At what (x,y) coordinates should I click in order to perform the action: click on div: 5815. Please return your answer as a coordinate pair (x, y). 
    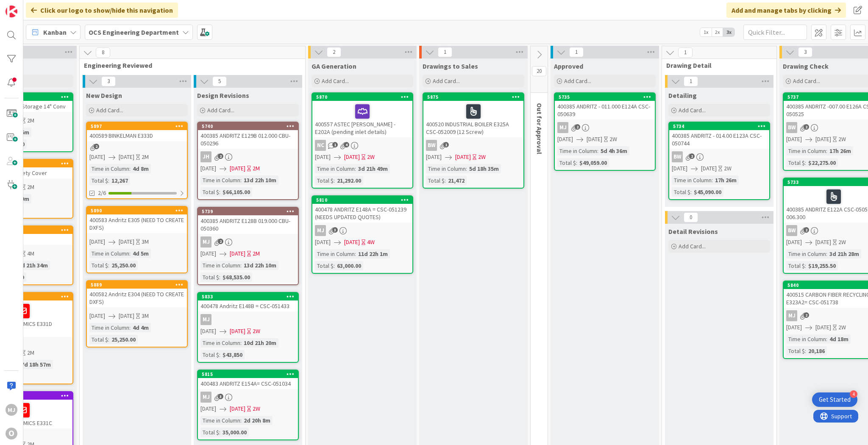
    Looking at the image, I should click on (250, 374).